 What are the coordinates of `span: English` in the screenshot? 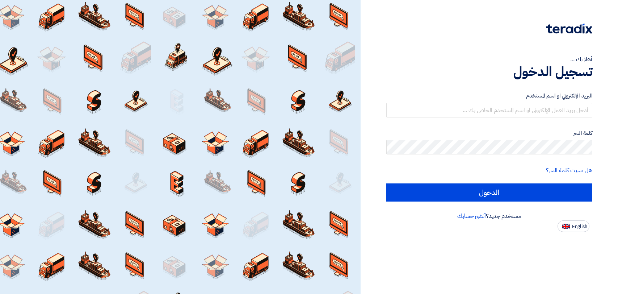 It's located at (580, 226).